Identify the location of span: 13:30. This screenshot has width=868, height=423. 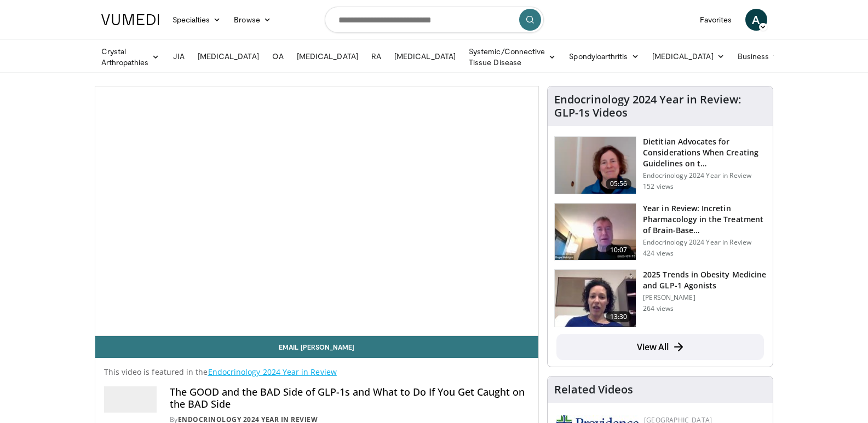
(619, 317).